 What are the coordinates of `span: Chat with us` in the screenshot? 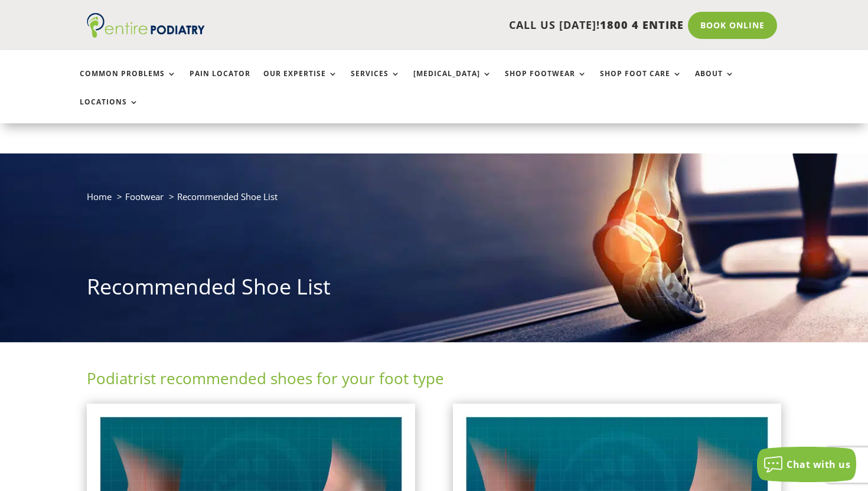 It's located at (818, 465).